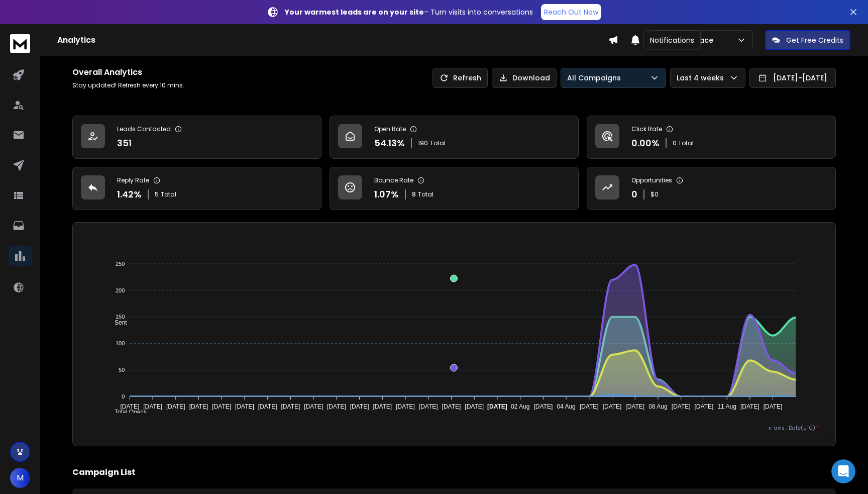  I want to click on a: Reply Rate1.42%5Total, so click(197, 189).